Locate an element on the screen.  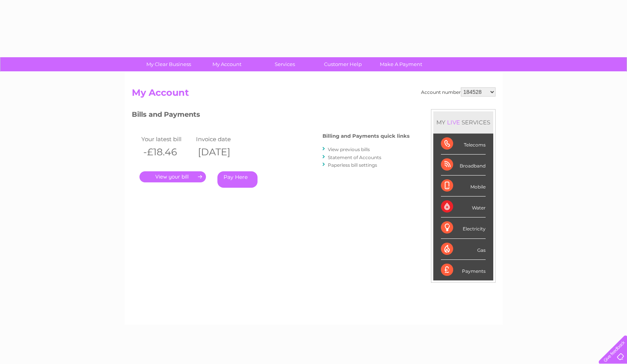
a: Statement of Accounts is located at coordinates (354, 157).